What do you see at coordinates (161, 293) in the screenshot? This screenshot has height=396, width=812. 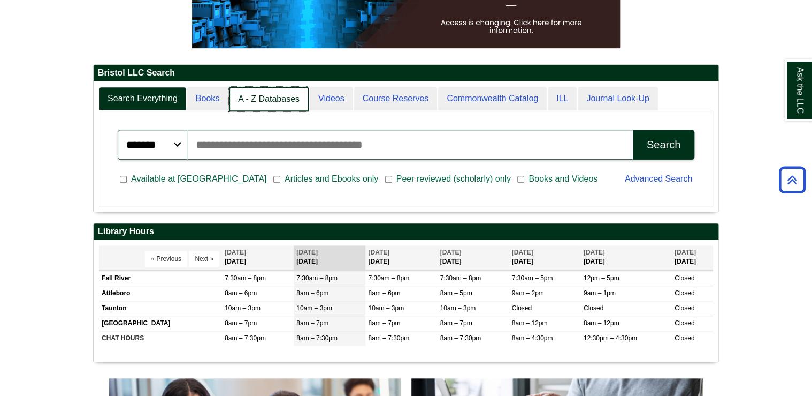 I see `td: Attleboro` at bounding box center [161, 293].